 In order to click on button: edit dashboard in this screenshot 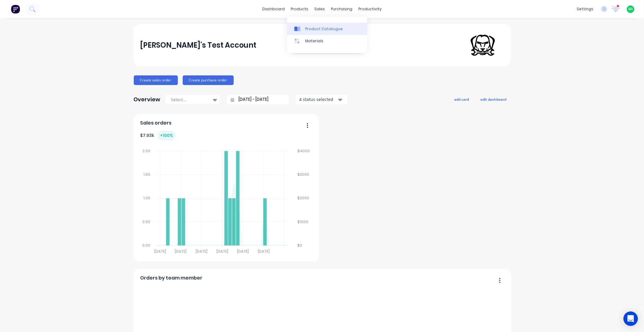, I will do `click(493, 99)`.